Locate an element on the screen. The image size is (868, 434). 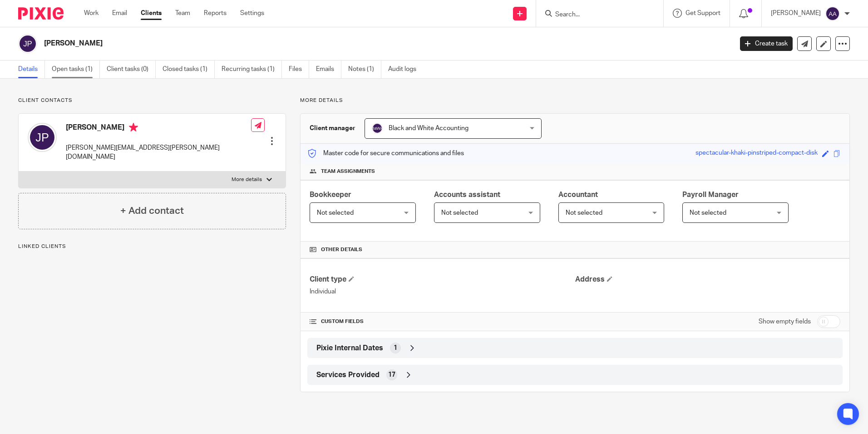
a: Create task is located at coordinates (767, 43).